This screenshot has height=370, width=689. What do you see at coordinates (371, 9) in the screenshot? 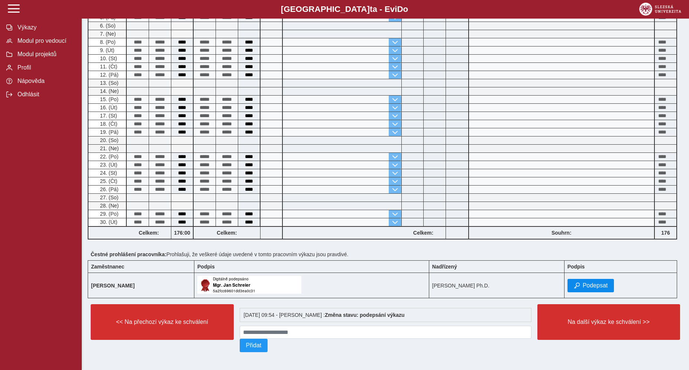
I see `span: t` at bounding box center [371, 9].